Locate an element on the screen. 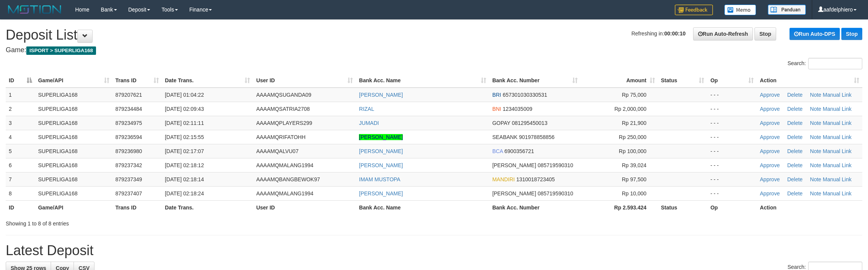 The height and width of the screenshot is (270, 868). a: IMAM MUSTOPA is located at coordinates (380, 179).